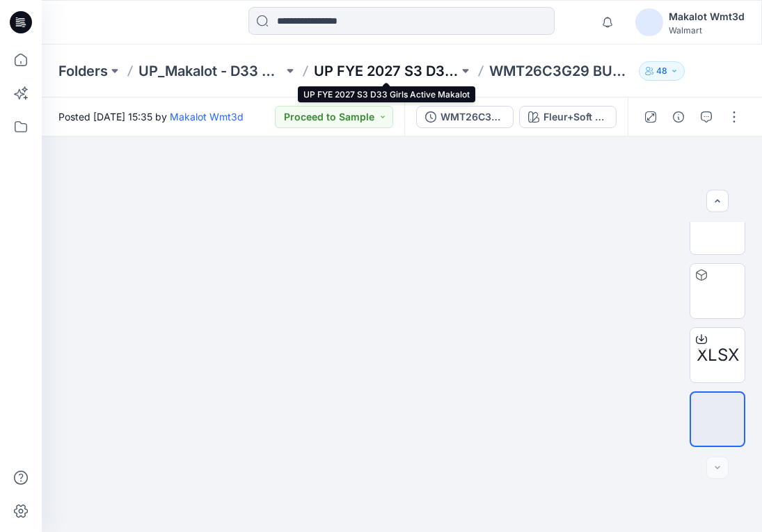 The height and width of the screenshot is (532, 762). I want to click on a: UP_Makalot - D33 Girls Active, so click(211, 71).